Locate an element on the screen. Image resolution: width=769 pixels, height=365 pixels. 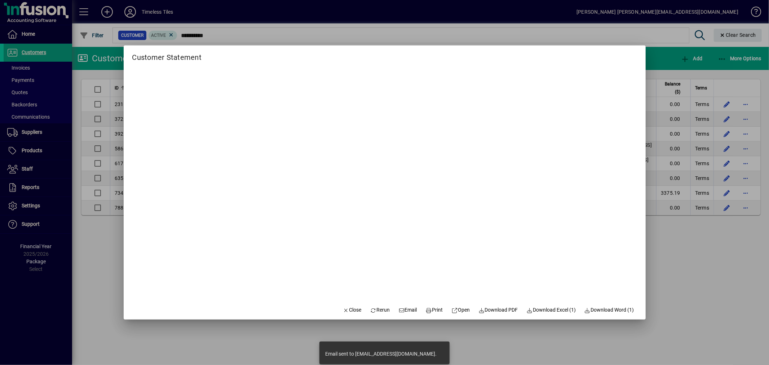
button: Download Excel (1) is located at coordinates (551, 310).